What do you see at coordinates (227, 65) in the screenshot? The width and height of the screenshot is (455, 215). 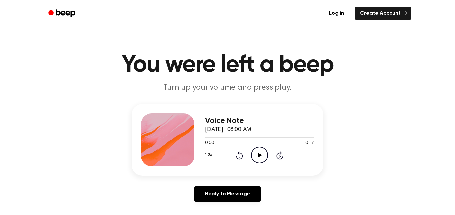 I see `h1: You were left a beep` at bounding box center [227, 65].